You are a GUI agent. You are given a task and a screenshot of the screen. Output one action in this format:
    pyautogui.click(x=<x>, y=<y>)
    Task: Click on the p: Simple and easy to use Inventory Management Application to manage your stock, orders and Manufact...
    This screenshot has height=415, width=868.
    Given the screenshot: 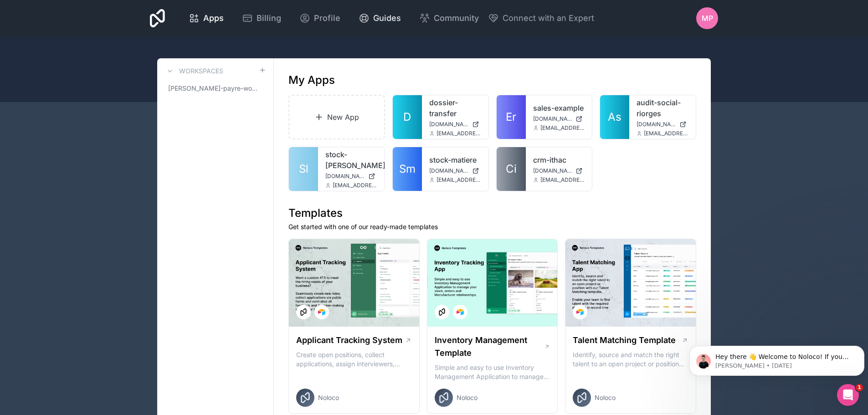 What is the action you would take?
    pyautogui.click(x=492, y=372)
    